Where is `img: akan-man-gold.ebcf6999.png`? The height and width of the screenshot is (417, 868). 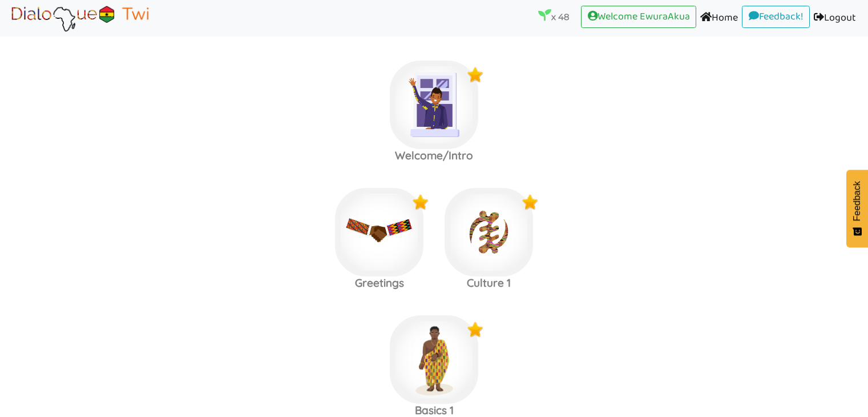 img: akan-man-gold.ebcf6999.png is located at coordinates (434, 359).